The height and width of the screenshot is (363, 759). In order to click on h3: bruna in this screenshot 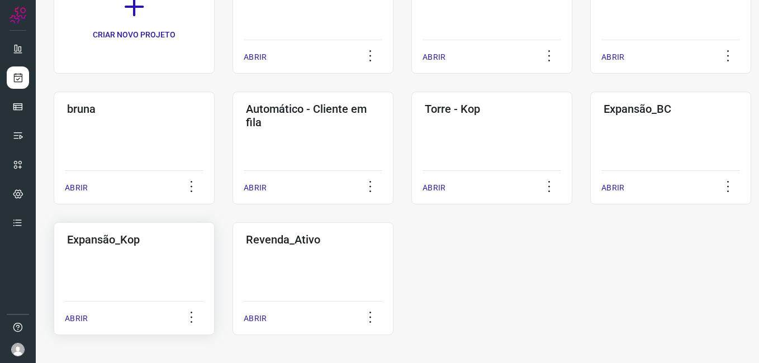, I will do `click(134, 109)`.